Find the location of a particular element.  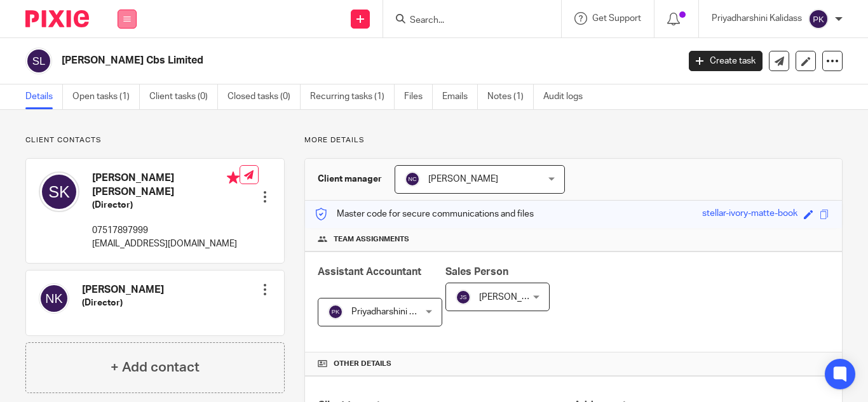

span: Priyadharshini Kalidass is located at coordinates (396, 312).